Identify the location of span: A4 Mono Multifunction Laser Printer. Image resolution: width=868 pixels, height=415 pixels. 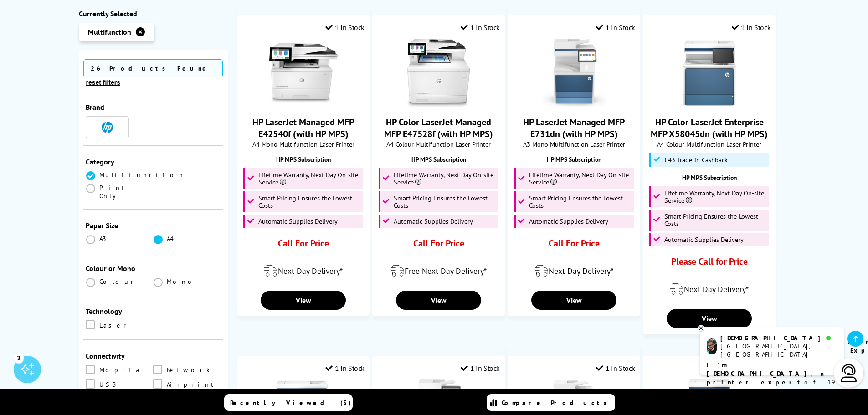
(303, 144).